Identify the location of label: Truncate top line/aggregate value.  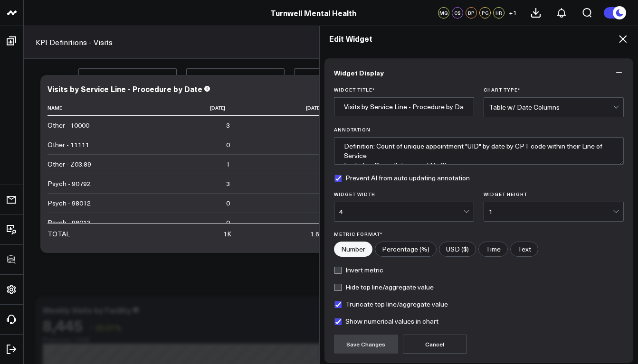
(391, 304).